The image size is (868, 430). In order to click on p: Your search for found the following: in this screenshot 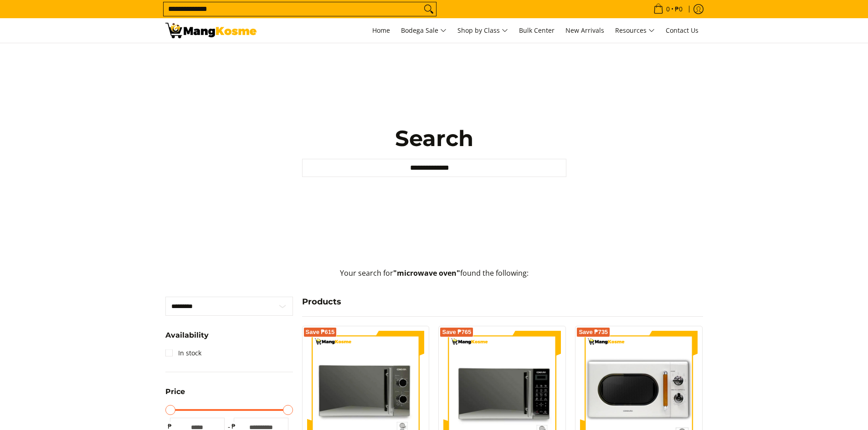, I will do `click(434, 278)`.